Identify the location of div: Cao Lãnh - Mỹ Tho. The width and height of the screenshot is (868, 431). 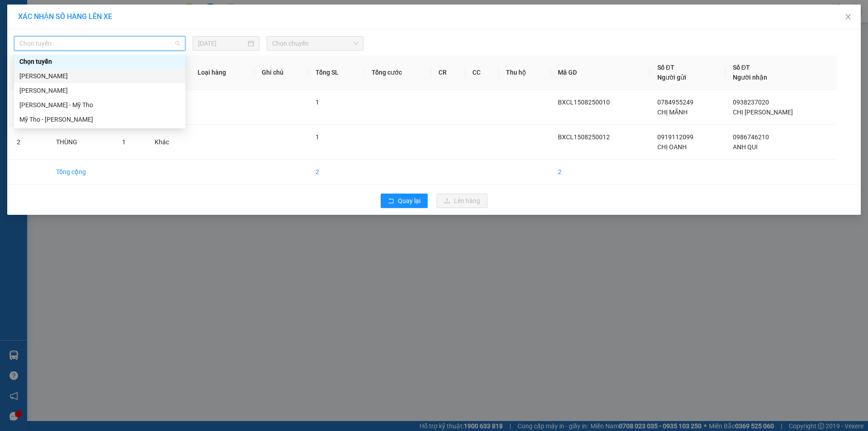
(99, 105).